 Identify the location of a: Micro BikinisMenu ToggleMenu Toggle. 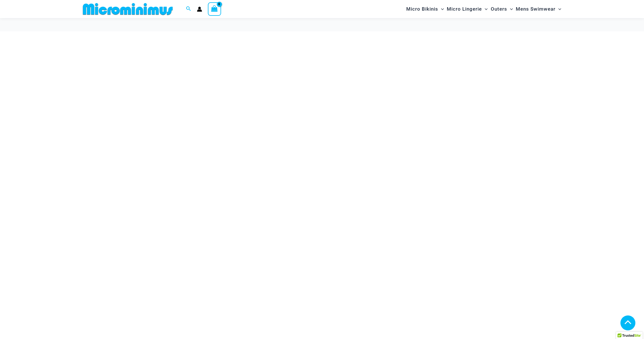
(425, 9).